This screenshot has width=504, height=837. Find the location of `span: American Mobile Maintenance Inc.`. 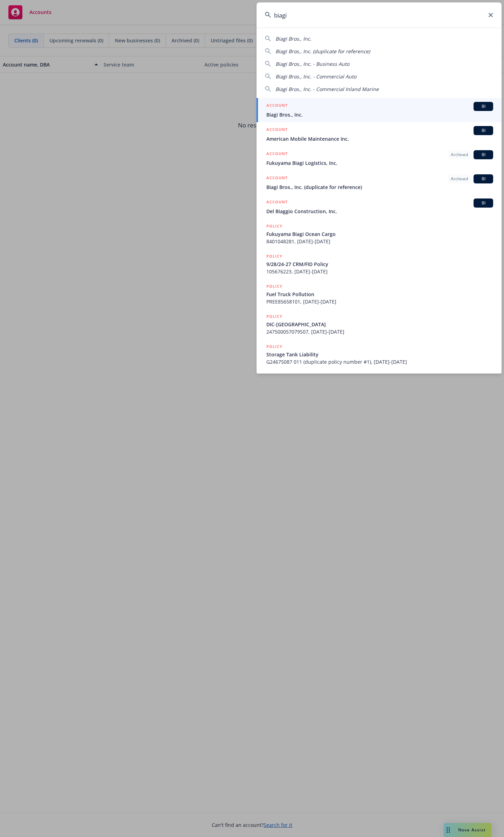

span: American Mobile Maintenance Inc. is located at coordinates (380, 139).